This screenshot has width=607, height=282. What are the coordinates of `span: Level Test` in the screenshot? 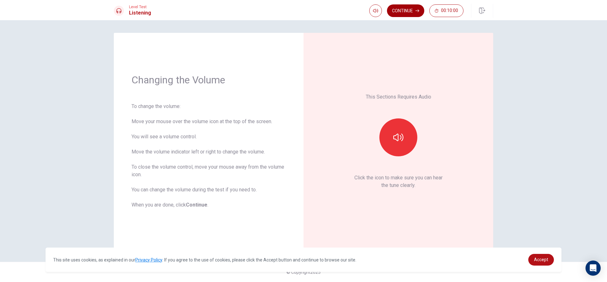 It's located at (140, 7).